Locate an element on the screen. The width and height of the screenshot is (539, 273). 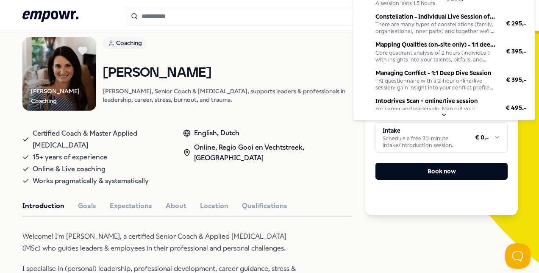
p: Constellation - Individual Live Session of 1.5-2 Hours is located at coordinates (436, 17).